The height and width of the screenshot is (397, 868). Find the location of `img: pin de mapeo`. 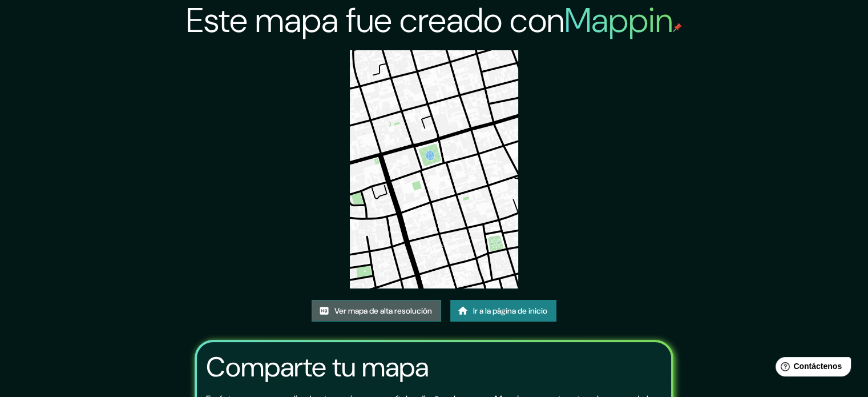

img: pin de mapeo is located at coordinates (677, 28).